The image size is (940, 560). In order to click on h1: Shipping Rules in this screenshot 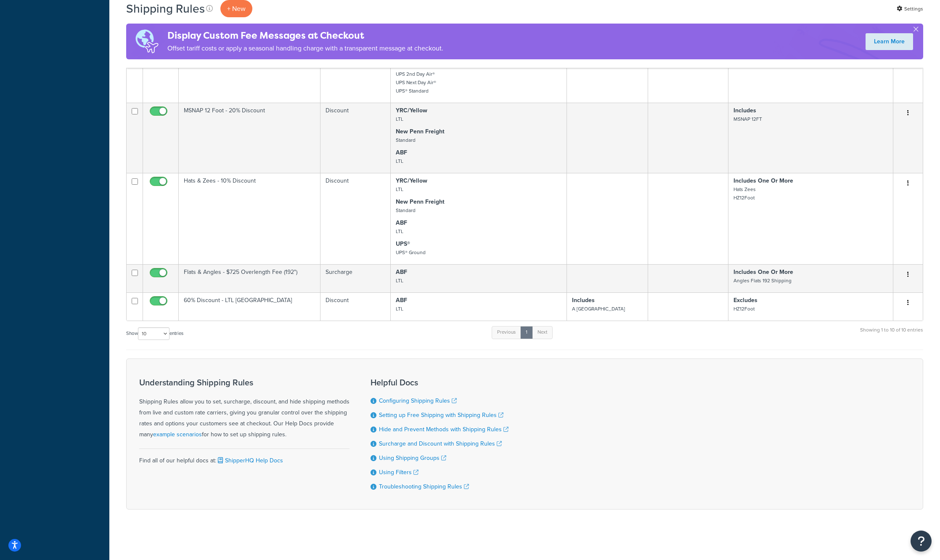, I will do `click(165, 9)`.